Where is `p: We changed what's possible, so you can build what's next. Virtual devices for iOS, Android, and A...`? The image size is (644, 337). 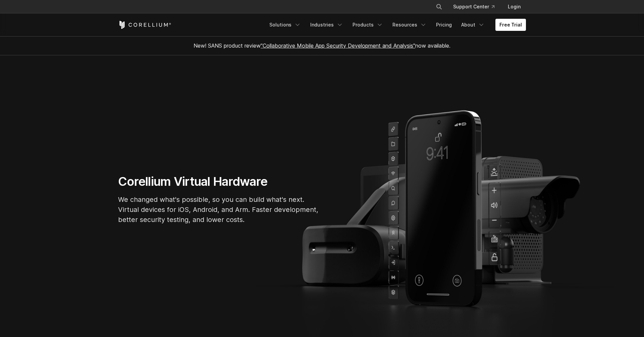 p: We changed what's possible, so you can build what's next. Virtual devices for iOS, Android, and A... is located at coordinates (219, 209).